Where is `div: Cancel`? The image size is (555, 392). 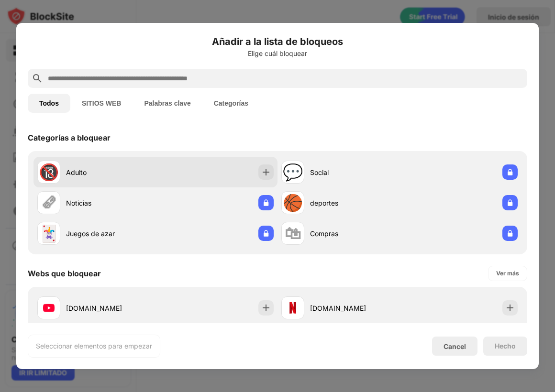
div: Cancel is located at coordinates (455, 346).